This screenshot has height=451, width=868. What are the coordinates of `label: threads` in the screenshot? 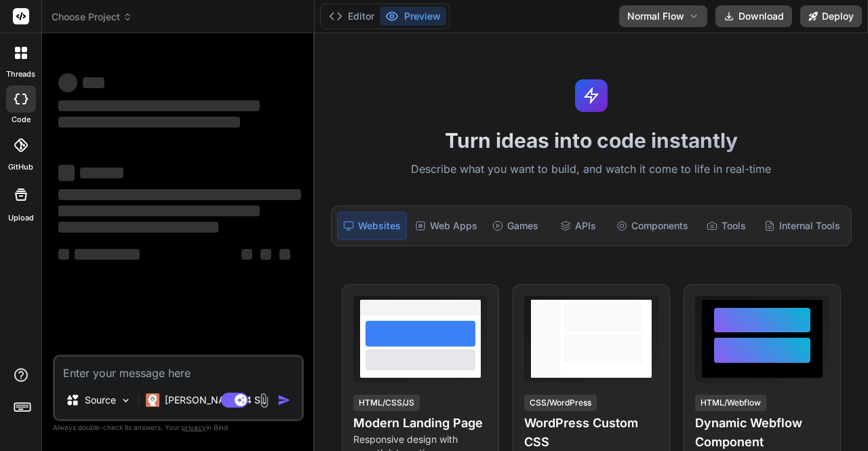 It's located at (20, 74).